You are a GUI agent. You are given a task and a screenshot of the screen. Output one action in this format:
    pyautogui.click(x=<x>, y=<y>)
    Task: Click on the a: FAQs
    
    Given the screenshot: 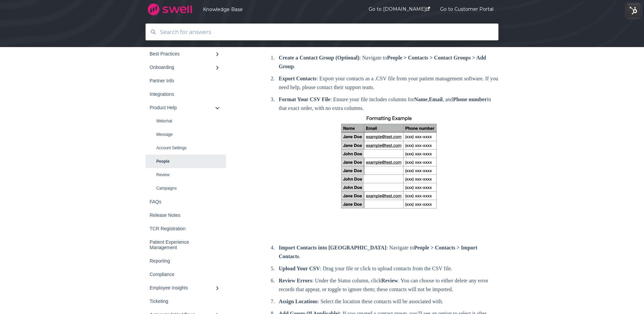 What is the action you would take?
    pyautogui.click(x=186, y=202)
    